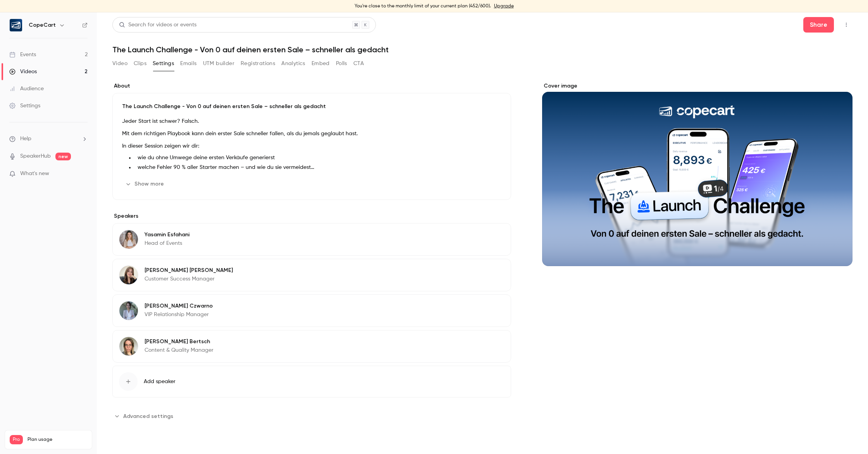 The width and height of the screenshot is (868, 454). What do you see at coordinates (34, 173) in the screenshot?
I see `span: What's new` at bounding box center [34, 173].